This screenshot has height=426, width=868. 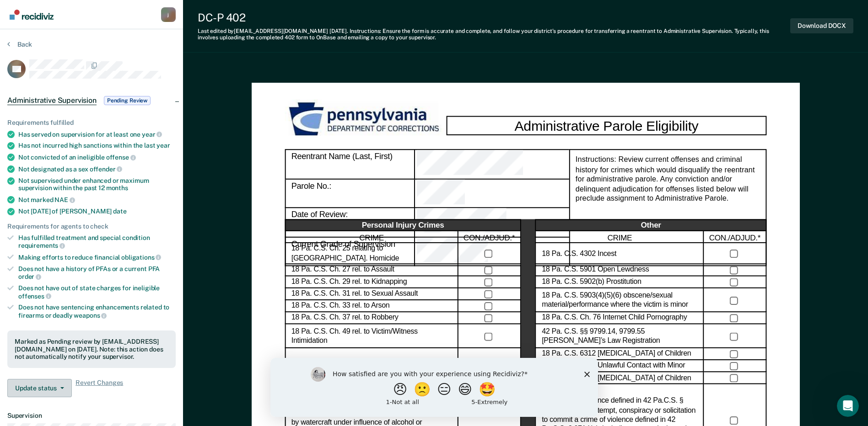 What do you see at coordinates (244, 44) in the screenshot?
I see `div: 5 - Extremely` at bounding box center [244, 44].